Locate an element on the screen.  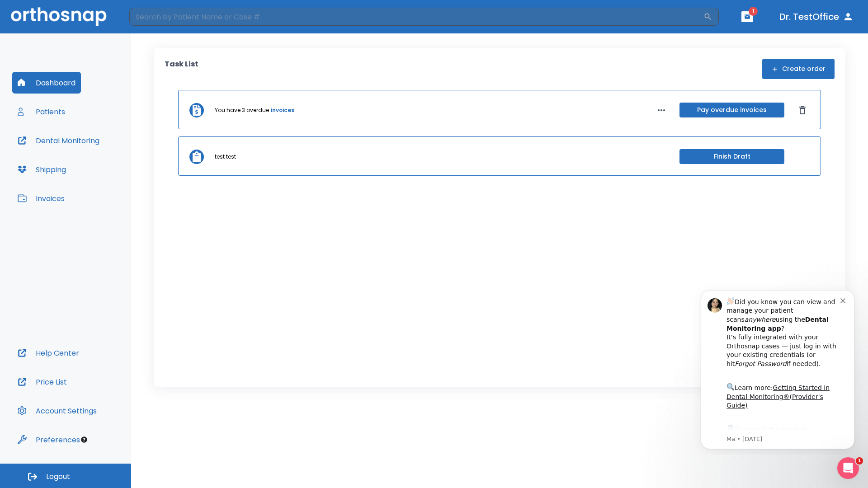
a: Invoices is located at coordinates (41, 199).